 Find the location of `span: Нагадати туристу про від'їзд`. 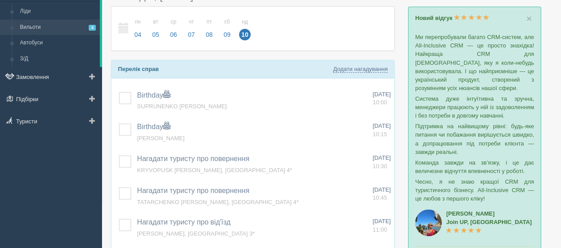

span: Нагадати туристу про від'їзд is located at coordinates (183, 222).